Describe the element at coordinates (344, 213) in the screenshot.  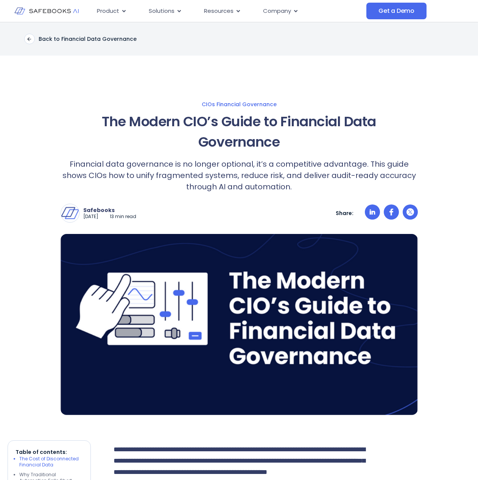
I see `p: Share:` at that location.